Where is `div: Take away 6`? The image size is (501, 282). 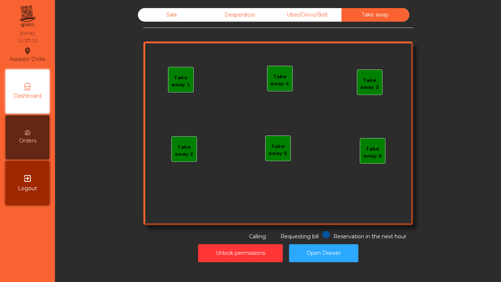 div: Take away 6 is located at coordinates (373, 152).